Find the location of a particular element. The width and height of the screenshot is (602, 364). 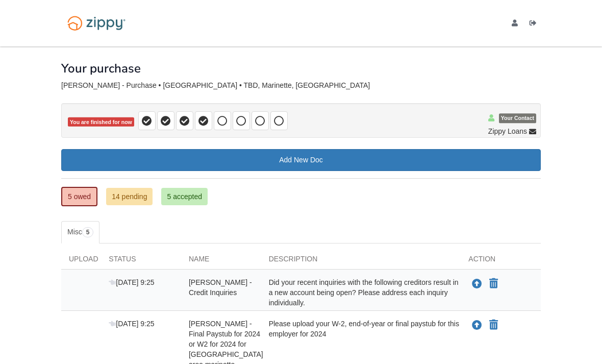

button: Upload Alyxus Petty - Final Paystub for 2024 or W2 for 2024 for aurora bay area marinette is located at coordinates (477, 326).